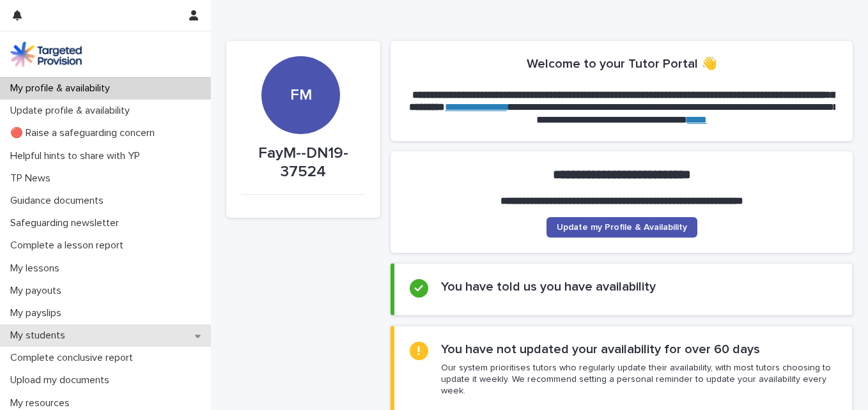 Image resolution: width=868 pixels, height=410 pixels. I want to click on p: Helpful hints to share with YP, so click(77, 155).